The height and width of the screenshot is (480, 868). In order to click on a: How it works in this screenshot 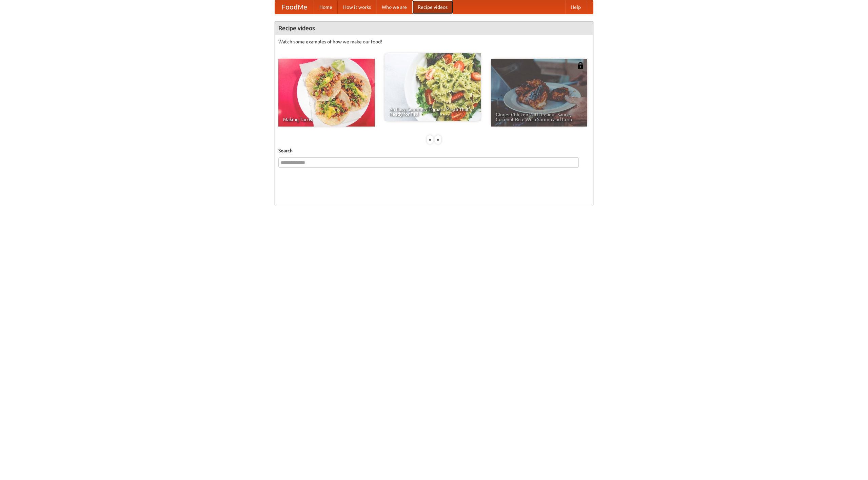, I will do `click(357, 7)`.